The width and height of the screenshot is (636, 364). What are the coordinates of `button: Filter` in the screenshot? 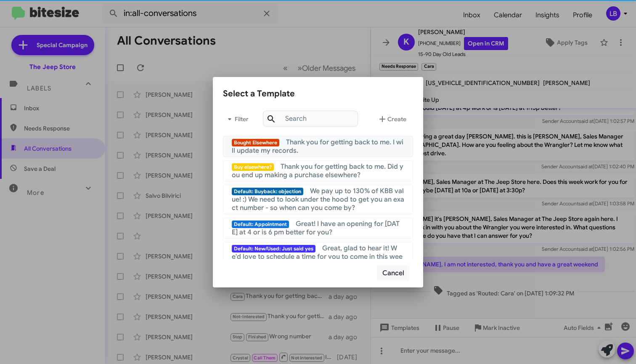 It's located at (236, 119).